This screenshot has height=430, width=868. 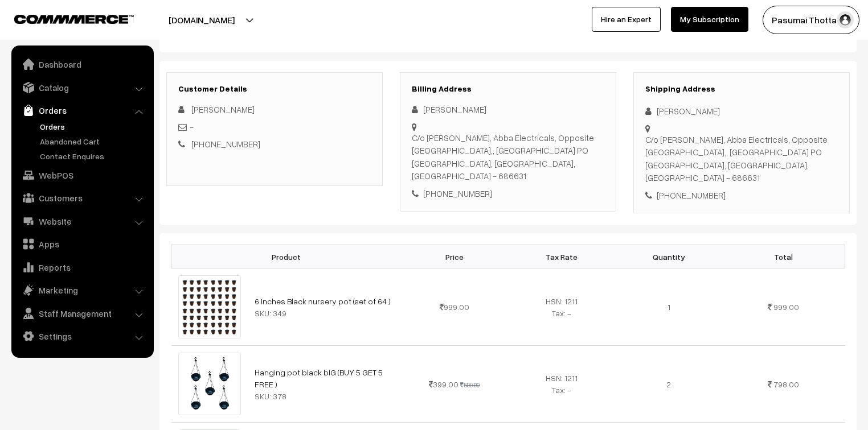 What do you see at coordinates (508, 89) in the screenshot?
I see `h3: Billing Address` at bounding box center [508, 89].